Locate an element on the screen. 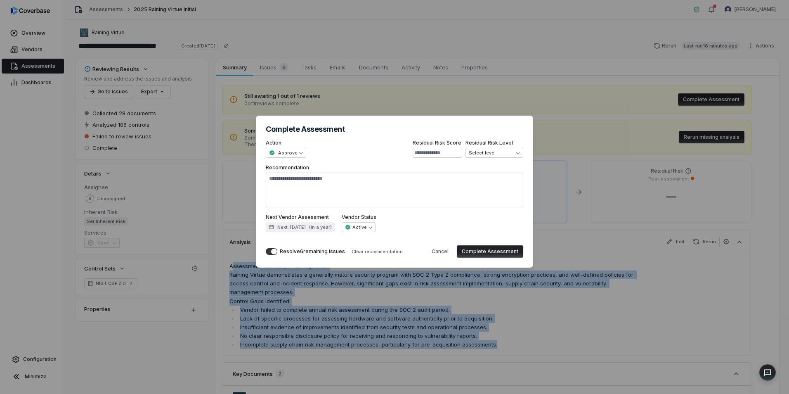  label: Vendor Status is located at coordinates (359, 217).